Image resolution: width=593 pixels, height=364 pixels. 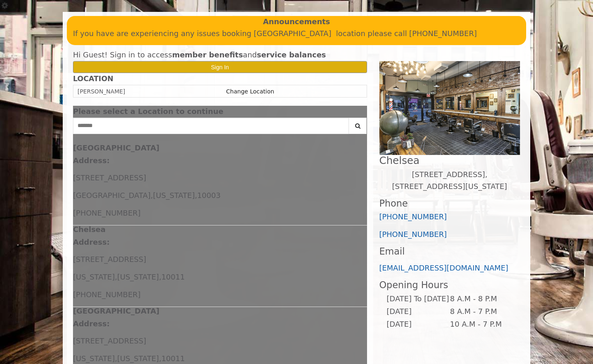 What do you see at coordinates (360, 111) in the screenshot?
I see `button: close dialog` at bounding box center [360, 111].